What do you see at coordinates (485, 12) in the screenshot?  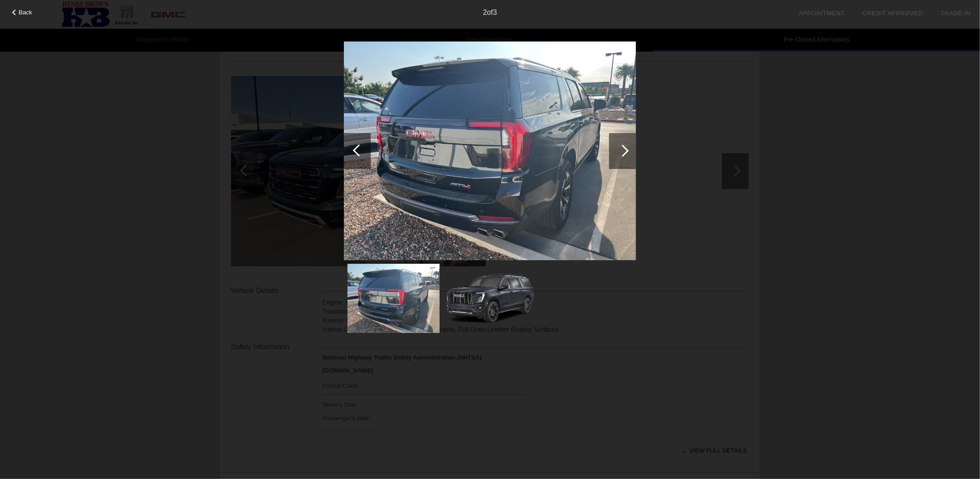 I see `span: 2` at bounding box center [485, 12].